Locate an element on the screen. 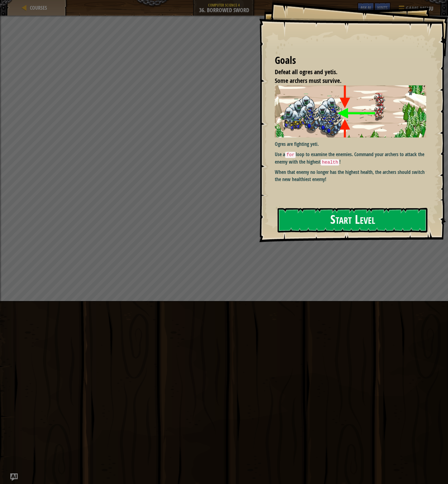  button: Ask AI is located at coordinates (14, 477).